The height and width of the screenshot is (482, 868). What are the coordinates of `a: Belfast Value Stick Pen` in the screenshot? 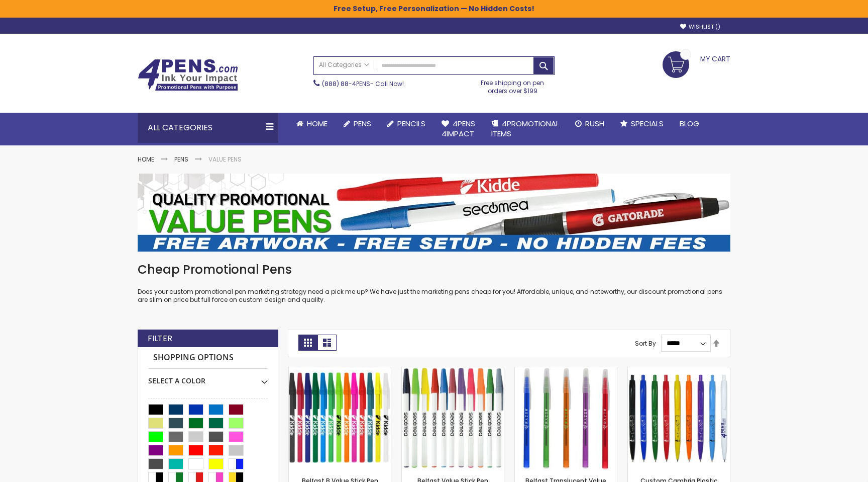 It's located at (453, 370).